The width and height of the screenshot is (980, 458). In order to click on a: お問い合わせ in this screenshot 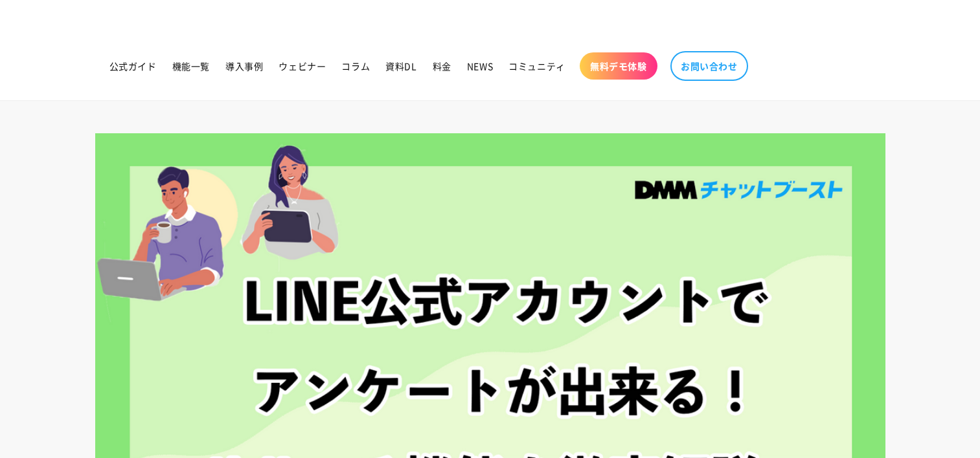, I will do `click(709, 66)`.